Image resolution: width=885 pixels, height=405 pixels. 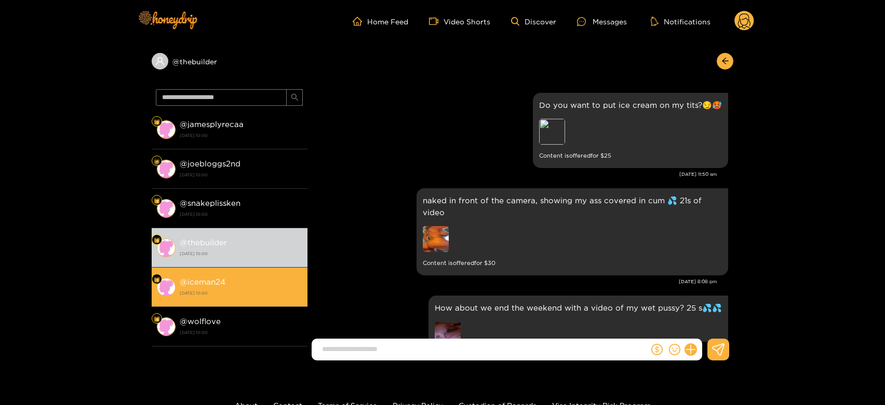 I want to click on strong: @ wolflove, so click(x=200, y=321).